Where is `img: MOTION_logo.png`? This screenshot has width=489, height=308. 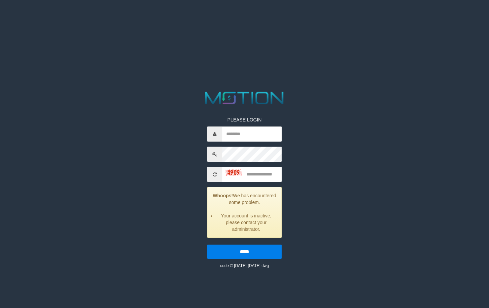 img: MOTION_logo.png is located at coordinates (245, 98).